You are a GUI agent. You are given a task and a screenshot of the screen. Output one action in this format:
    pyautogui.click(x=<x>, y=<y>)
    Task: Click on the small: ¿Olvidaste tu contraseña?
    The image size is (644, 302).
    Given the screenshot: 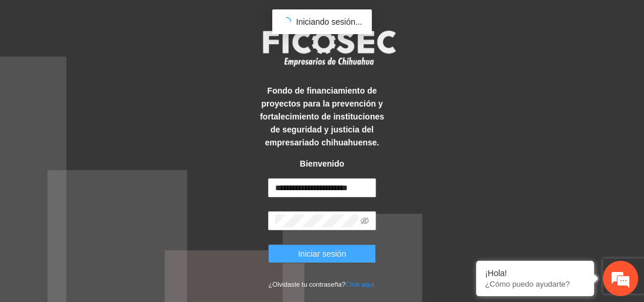 What is the action you would take?
    pyautogui.click(x=321, y=284)
    